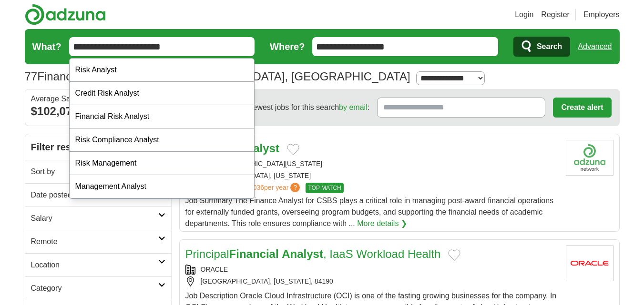 The image size is (644, 305). What do you see at coordinates (94, 195) in the screenshot?
I see `h2: Date posted` at bounding box center [94, 195].